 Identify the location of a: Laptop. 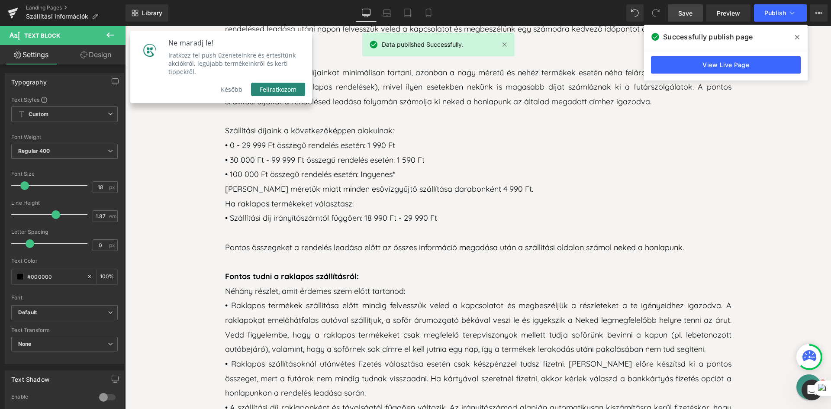
(387, 13).